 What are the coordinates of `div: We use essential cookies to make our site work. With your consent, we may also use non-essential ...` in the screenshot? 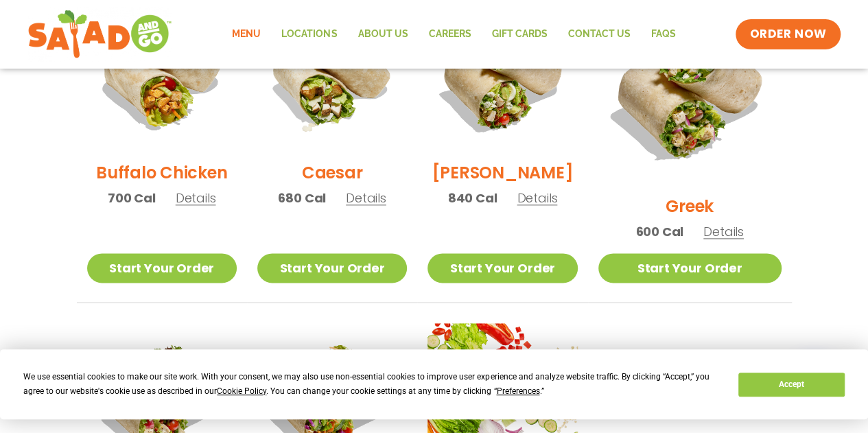 It's located at (372, 385).